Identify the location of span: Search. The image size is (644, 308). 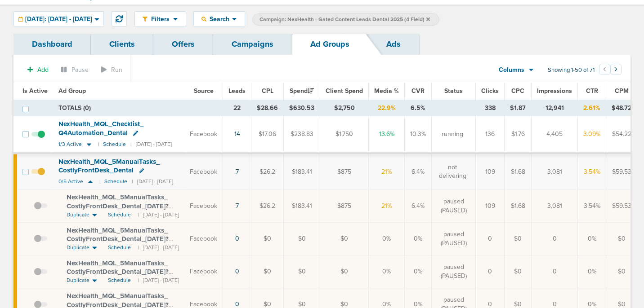
(219, 19).